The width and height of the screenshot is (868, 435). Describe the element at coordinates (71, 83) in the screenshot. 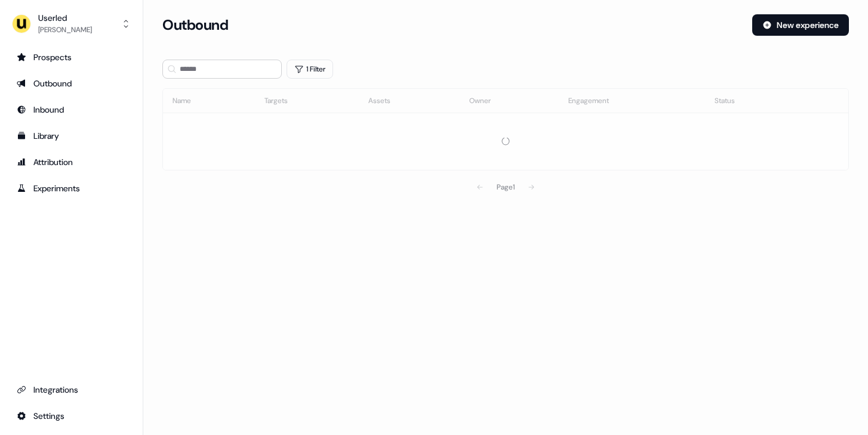

I see `a: Go to outbound experience` at that location.